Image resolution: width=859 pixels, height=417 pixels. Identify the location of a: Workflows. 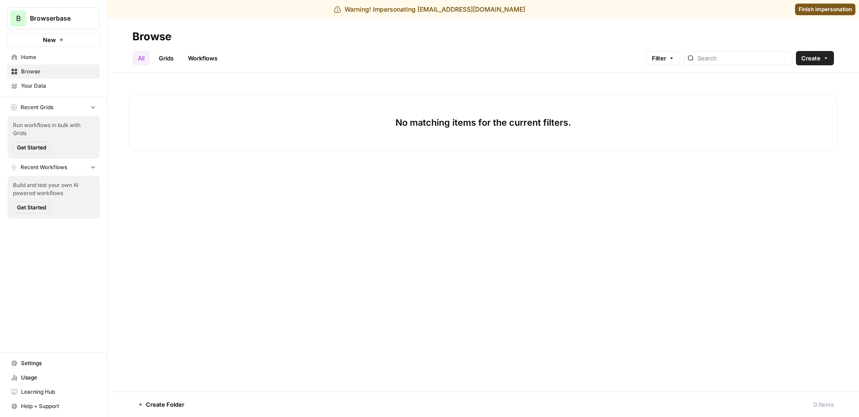
(203, 58).